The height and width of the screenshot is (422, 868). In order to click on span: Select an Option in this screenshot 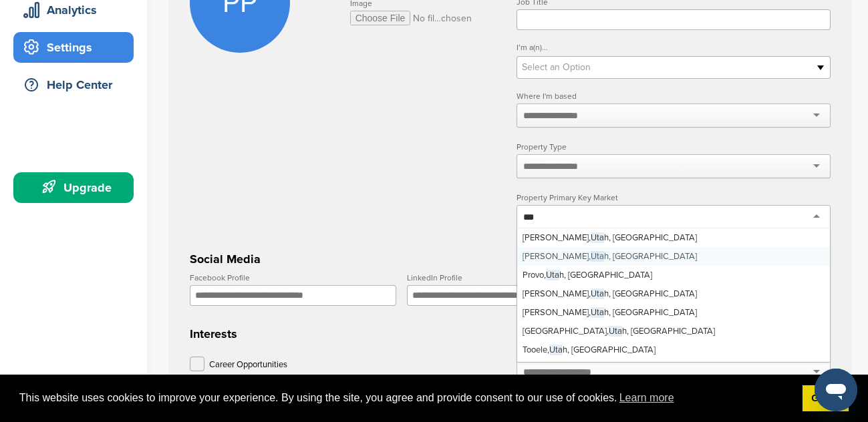, I will do `click(665, 68)`.